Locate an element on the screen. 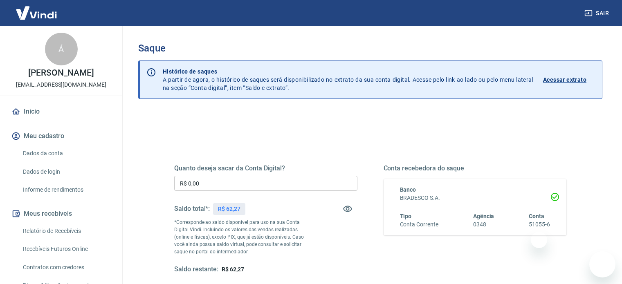  a: Início is located at coordinates (61, 112).